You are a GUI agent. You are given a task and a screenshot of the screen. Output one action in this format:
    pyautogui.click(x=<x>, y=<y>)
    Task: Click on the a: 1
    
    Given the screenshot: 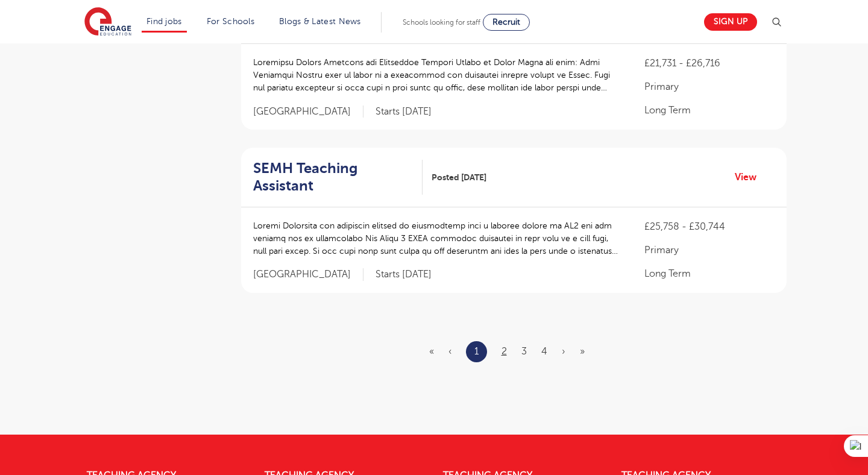 What is the action you would take?
    pyautogui.click(x=476, y=352)
    